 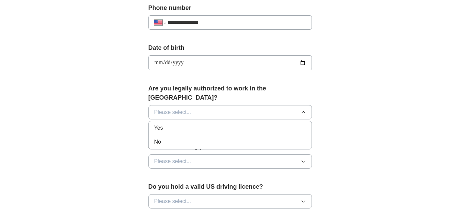 I want to click on span: Yes, so click(x=159, y=128).